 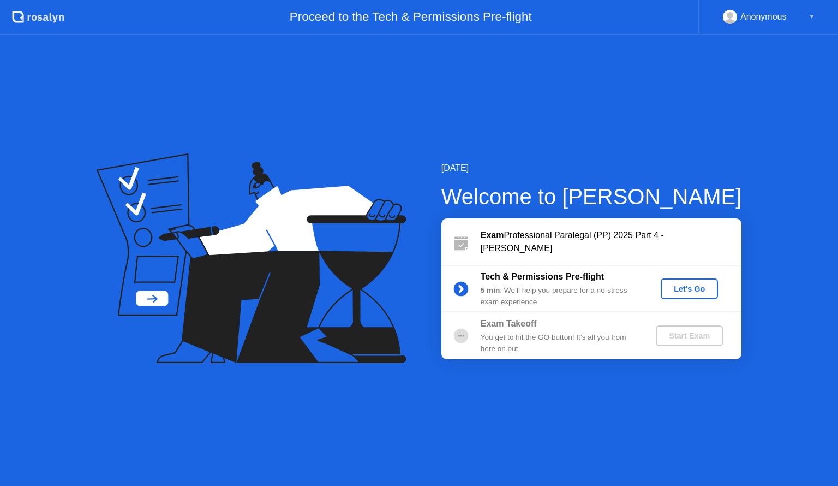 What do you see at coordinates (508, 323) in the screenshot?
I see `b: Exam Takeoff` at bounding box center [508, 323].